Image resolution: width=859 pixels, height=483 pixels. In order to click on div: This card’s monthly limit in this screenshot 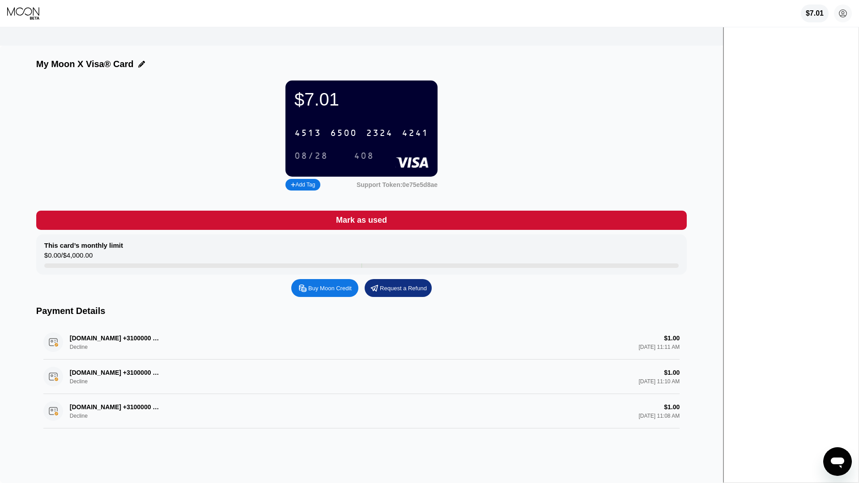, I will do `click(84, 245)`.